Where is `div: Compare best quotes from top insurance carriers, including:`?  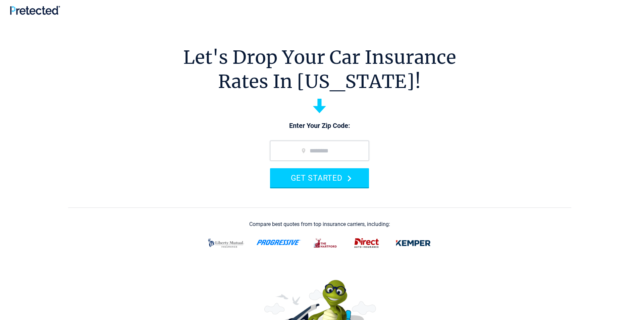
div: Compare best quotes from top insurance carriers, including: is located at coordinates (320, 224).